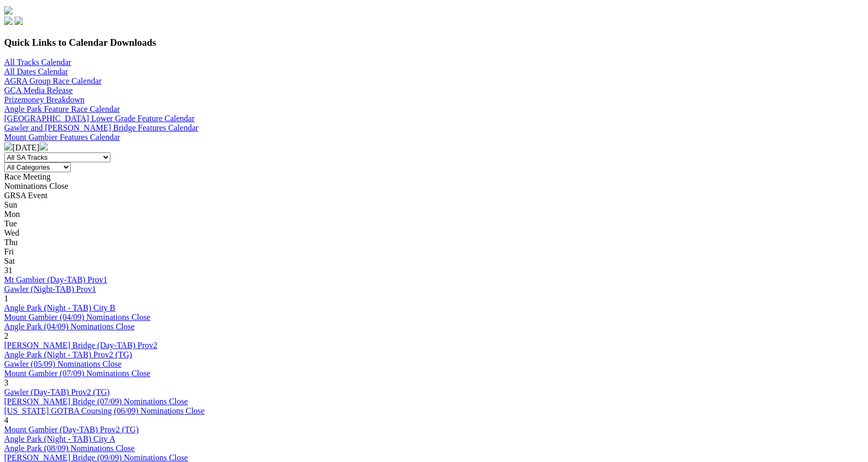 This screenshot has width=868, height=462. What do you see at coordinates (44, 146) in the screenshot?
I see `img: chevron-right-pager-white.svg` at bounding box center [44, 146].